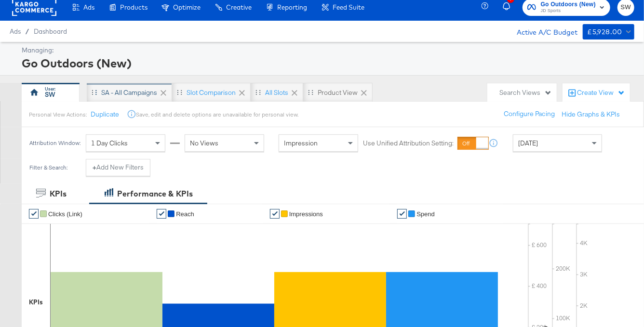  What do you see at coordinates (306, 214) in the screenshot?
I see `span: Impressions` at bounding box center [306, 214].